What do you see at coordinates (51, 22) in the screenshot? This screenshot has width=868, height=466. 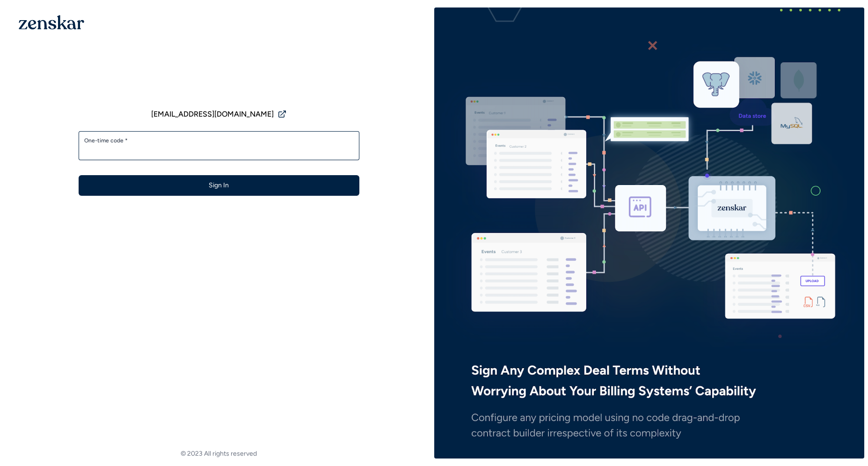 I see `img: 1OGAJ2xQqyY4LXKgY66KYq0eOWRCkrZdAb3gUhuVAqdWPZE9SRJmCz+oDMSn4zDLXe31Ii730ItAGKgCKgCCgCikA4Av8PJUP...` at bounding box center [51, 22].